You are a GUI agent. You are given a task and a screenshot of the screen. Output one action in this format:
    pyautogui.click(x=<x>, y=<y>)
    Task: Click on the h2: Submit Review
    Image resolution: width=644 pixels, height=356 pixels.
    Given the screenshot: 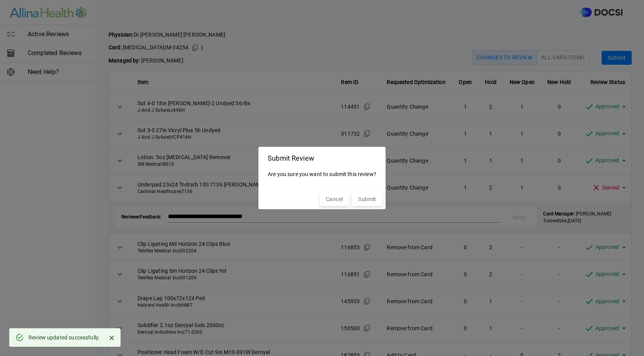 What is the action you would take?
    pyautogui.click(x=322, y=157)
    